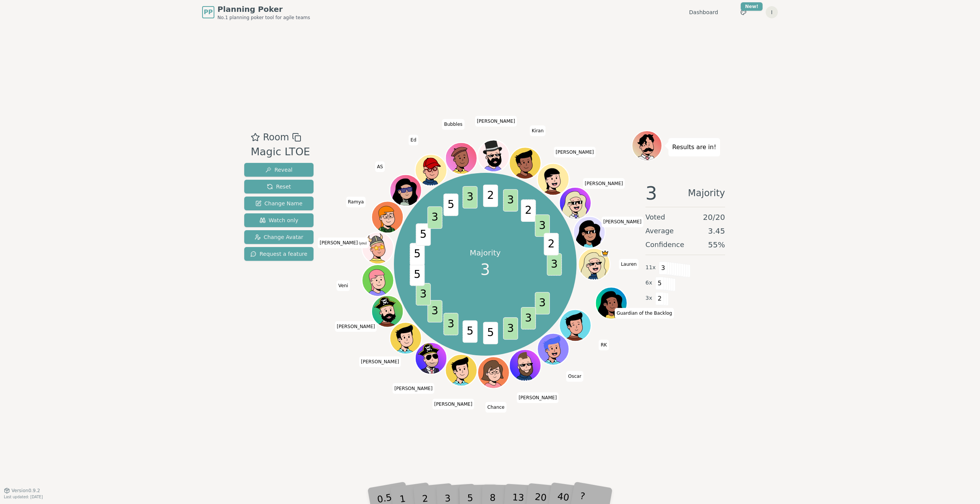  I want to click on span: 55 %, so click(716, 245).